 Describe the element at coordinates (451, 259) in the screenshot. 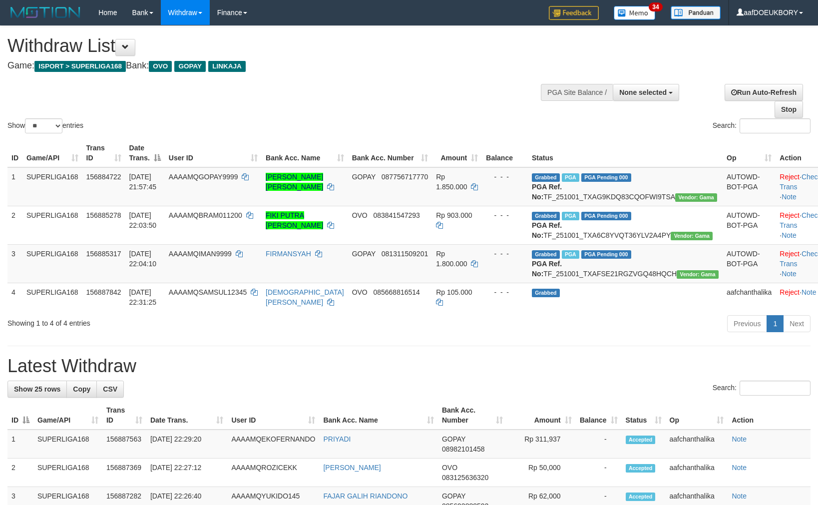

I see `span: Rp 1.800.000` at that location.